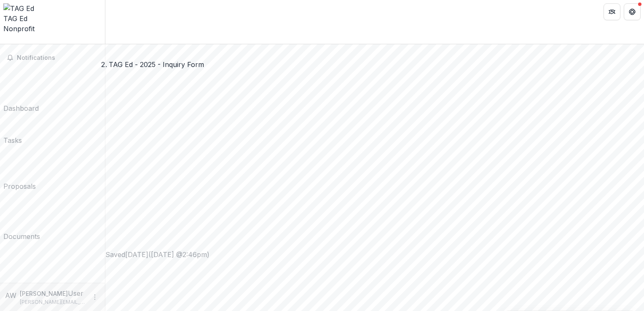  Describe the element at coordinates (21, 90) in the screenshot. I see `a: Dashboard` at that location.